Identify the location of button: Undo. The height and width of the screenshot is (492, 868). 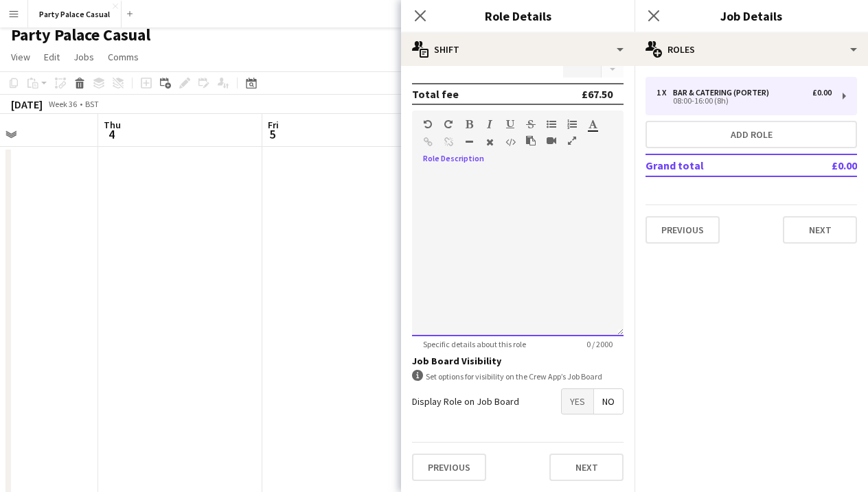
(428, 124).